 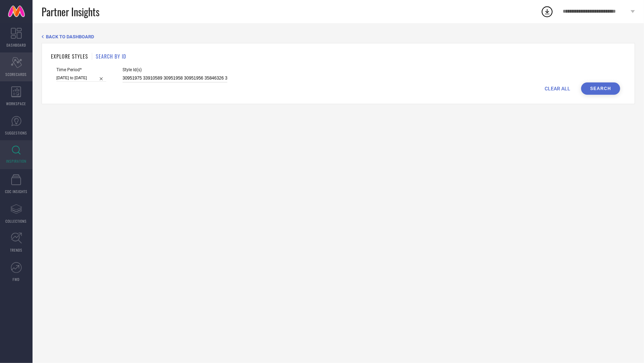 I want to click on span: INSPIRATION, so click(x=16, y=161).